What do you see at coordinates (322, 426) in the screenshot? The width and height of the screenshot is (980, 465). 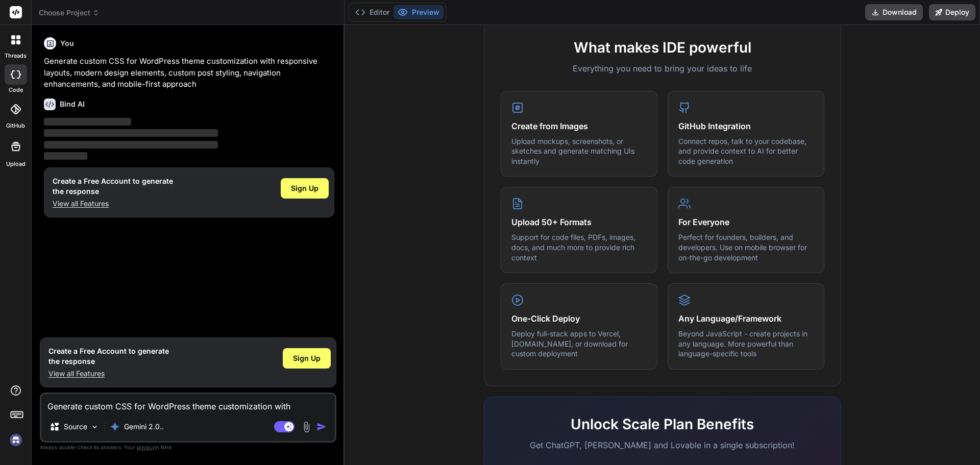 I see `img: icon` at bounding box center [322, 426].